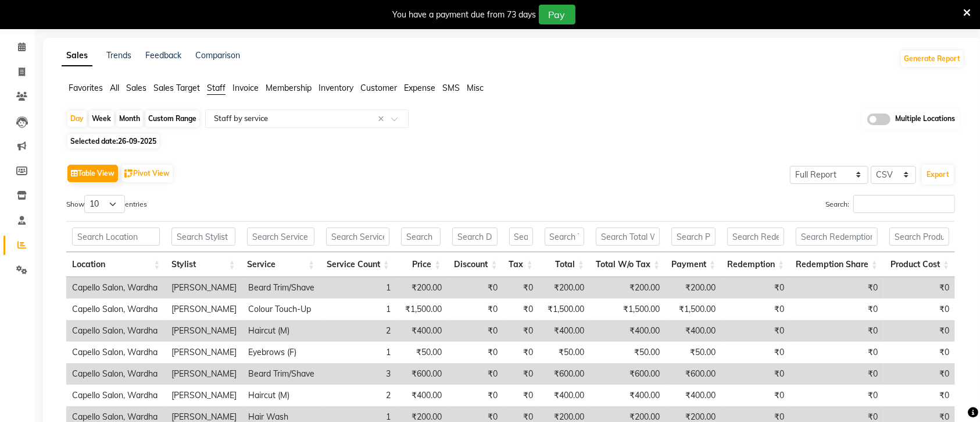 This screenshot has height=422, width=980. What do you see at coordinates (919, 264) in the screenshot?
I see `th: Product Cost: activate to sort column ascending` at bounding box center [919, 264].